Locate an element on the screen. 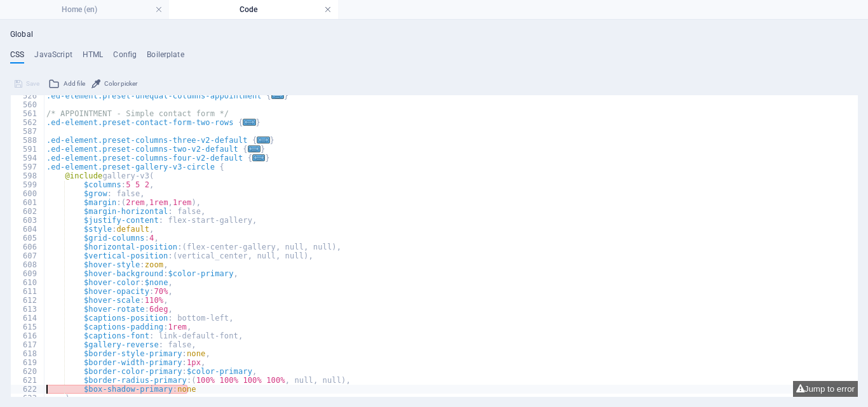  h4: JavaScript is located at coordinates (53, 57).